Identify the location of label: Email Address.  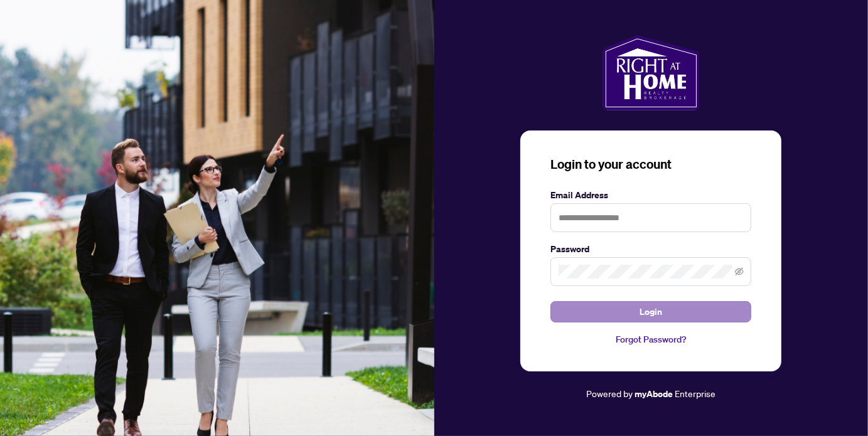
(651, 196).